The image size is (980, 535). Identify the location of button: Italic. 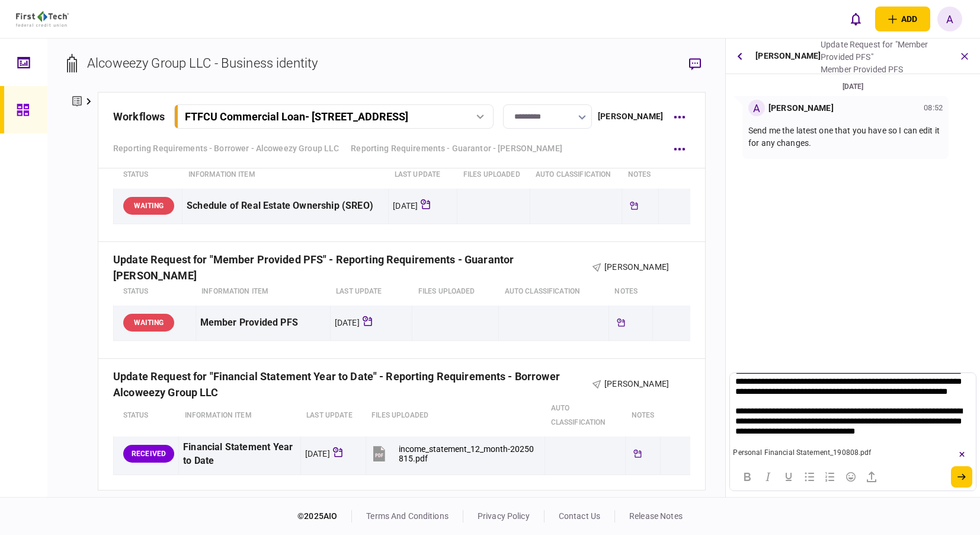
(768, 477).